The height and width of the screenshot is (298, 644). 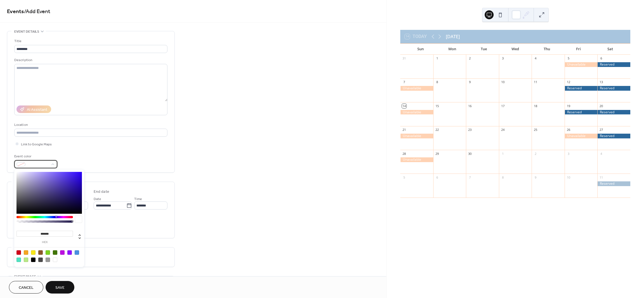 I want to click on div: #8B572A, so click(x=40, y=253).